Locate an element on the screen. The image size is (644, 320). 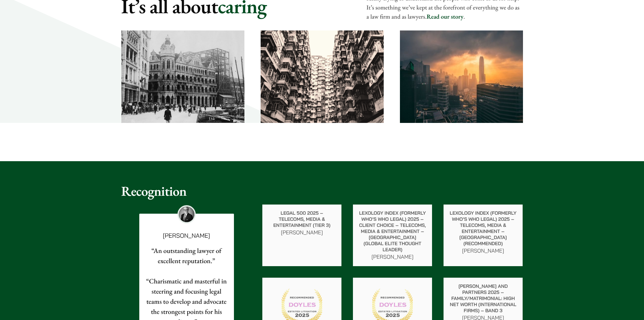
p: Lexology Index (formerly Who’s Who Legal) 2025 – Client Choice – Telecoms, Media & Entertainment ... is located at coordinates (392, 231).